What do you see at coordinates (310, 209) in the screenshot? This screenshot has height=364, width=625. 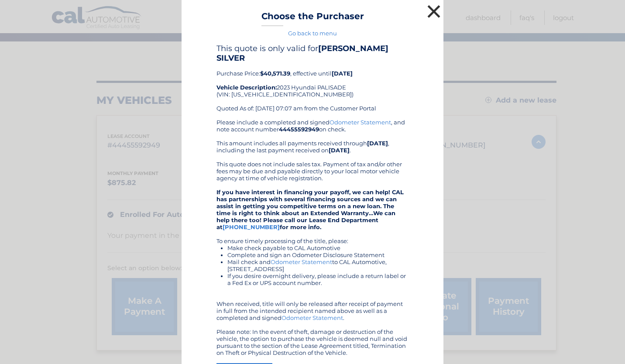 I see `strong: If you have interest in financing your payoff, we can help! CAL has partnerships with several fin...` at bounding box center [310, 209].